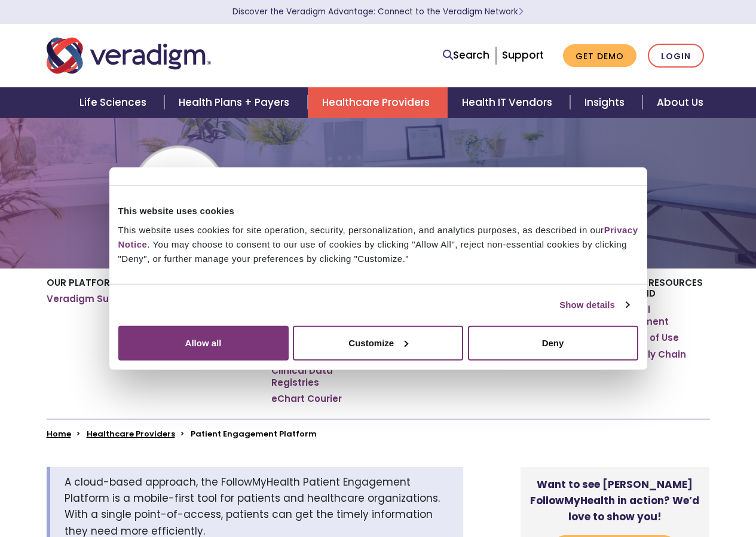 The image size is (756, 537). I want to click on a: Health IT Vendors, so click(509, 102).